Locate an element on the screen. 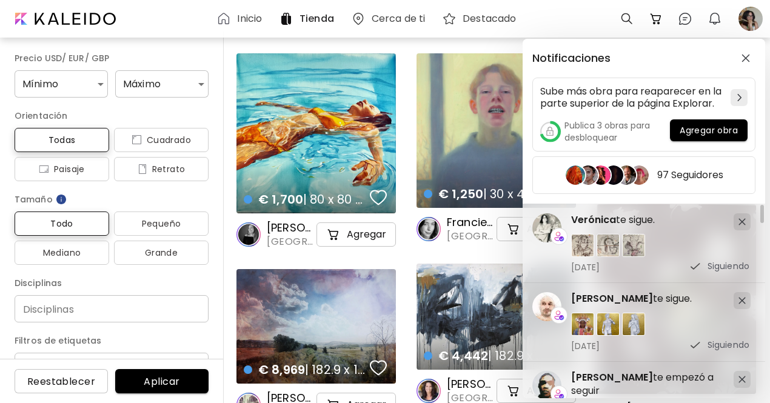 This screenshot has height=403, width=770. h5: Publica 3 obras para desbloquear is located at coordinates (617, 132).